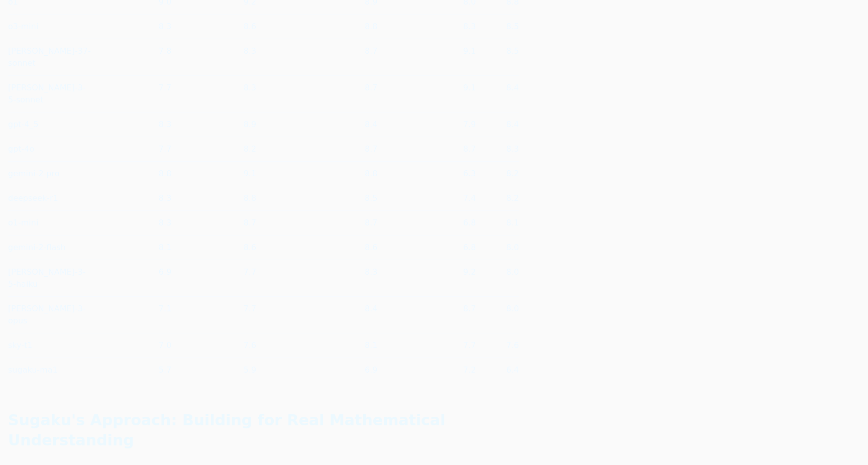  I want to click on td: o1-mini, so click(52, 223).